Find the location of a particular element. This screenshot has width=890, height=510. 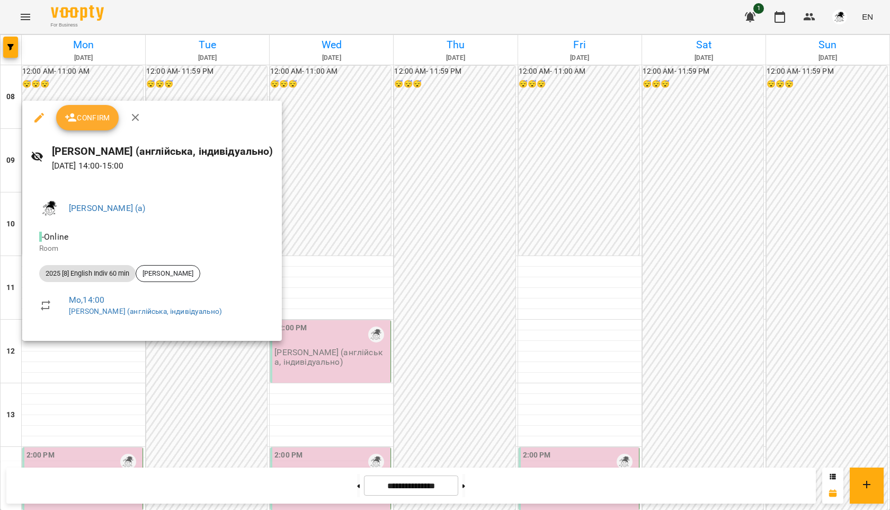

p: Room is located at coordinates (152, 249).